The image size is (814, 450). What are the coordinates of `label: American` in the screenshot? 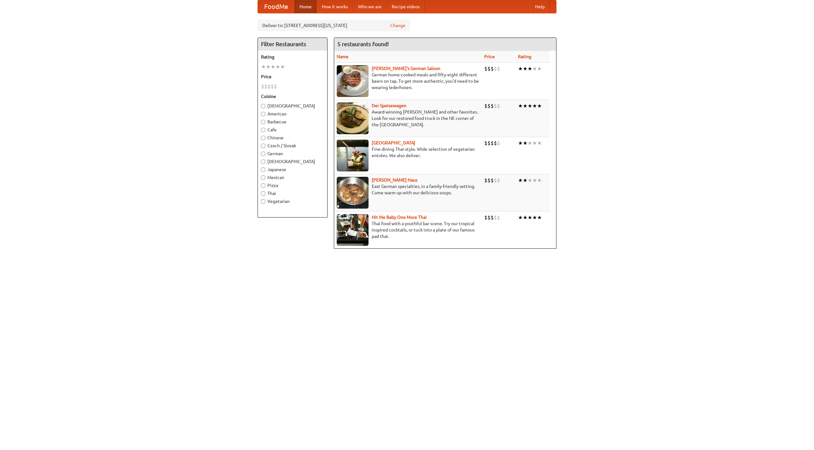 It's located at (292, 114).